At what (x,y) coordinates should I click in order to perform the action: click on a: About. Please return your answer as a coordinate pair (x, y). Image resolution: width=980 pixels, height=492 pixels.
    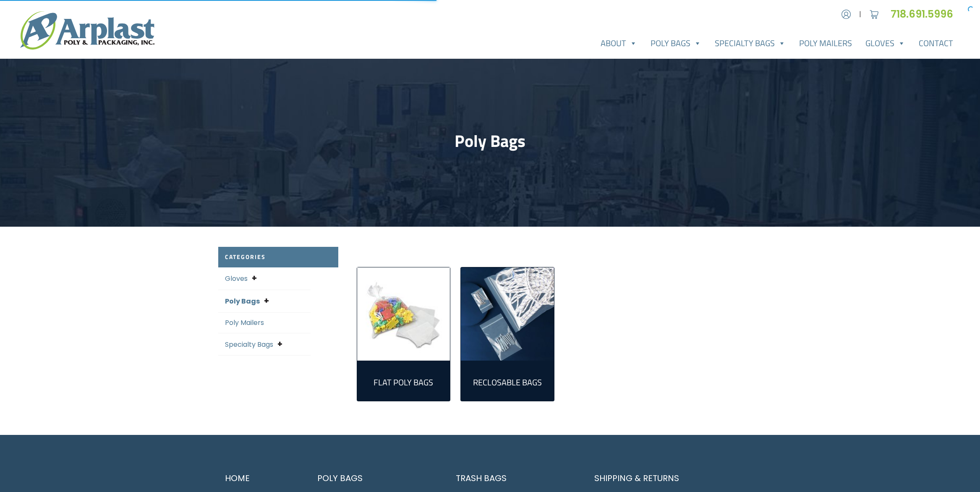
    Looking at the image, I should click on (619, 43).